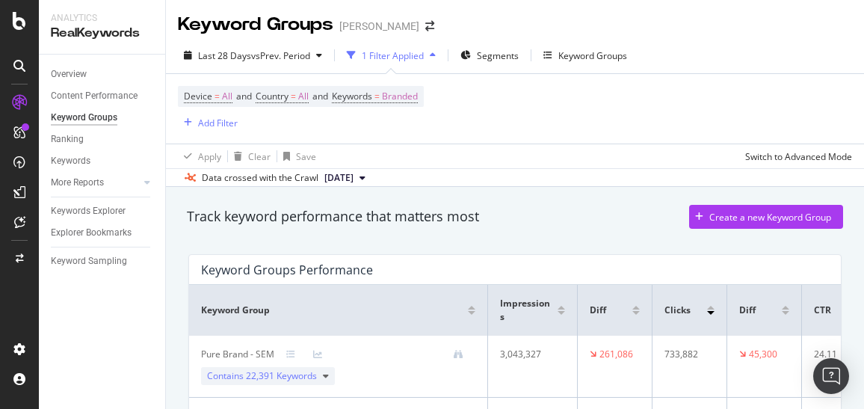 This screenshot has width=864, height=409. What do you see at coordinates (287, 270) in the screenshot?
I see `div: Keyword Groups Performance` at bounding box center [287, 270].